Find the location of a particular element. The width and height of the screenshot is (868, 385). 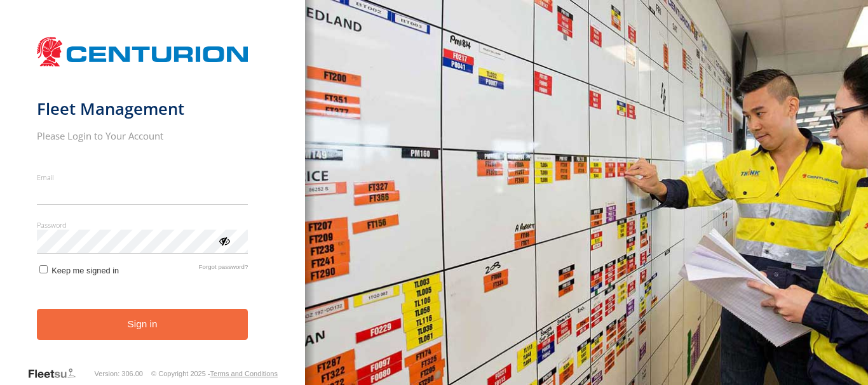

div: ViewPassword is located at coordinates (224, 241).